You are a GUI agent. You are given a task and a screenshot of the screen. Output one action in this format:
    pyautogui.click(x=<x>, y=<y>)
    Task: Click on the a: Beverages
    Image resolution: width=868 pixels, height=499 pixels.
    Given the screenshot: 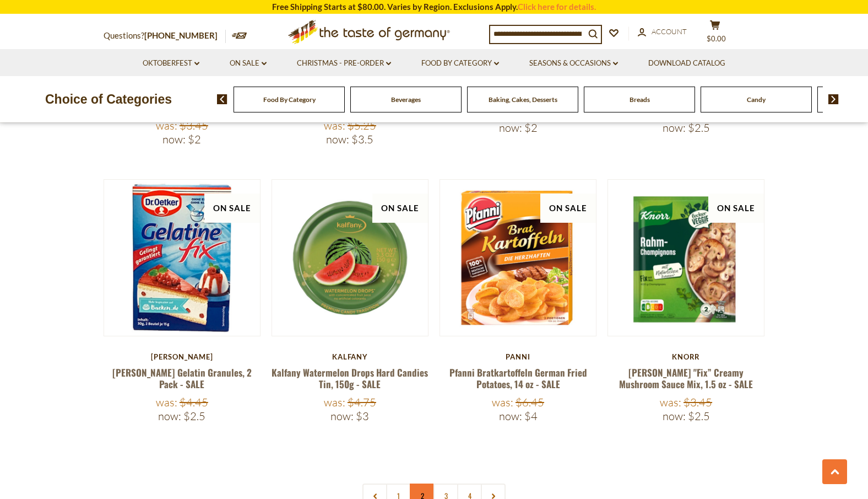 What is the action you would take?
    pyautogui.click(x=406, y=99)
    